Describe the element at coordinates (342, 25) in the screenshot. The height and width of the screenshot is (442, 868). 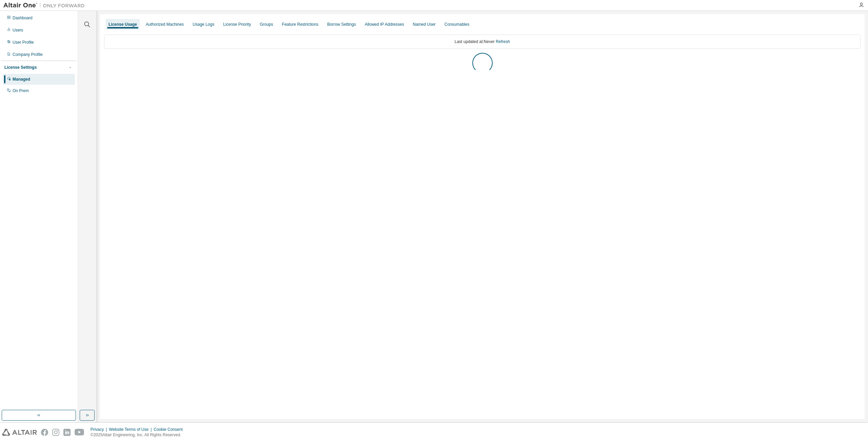
I see `div: Borrow Settings` at that location.